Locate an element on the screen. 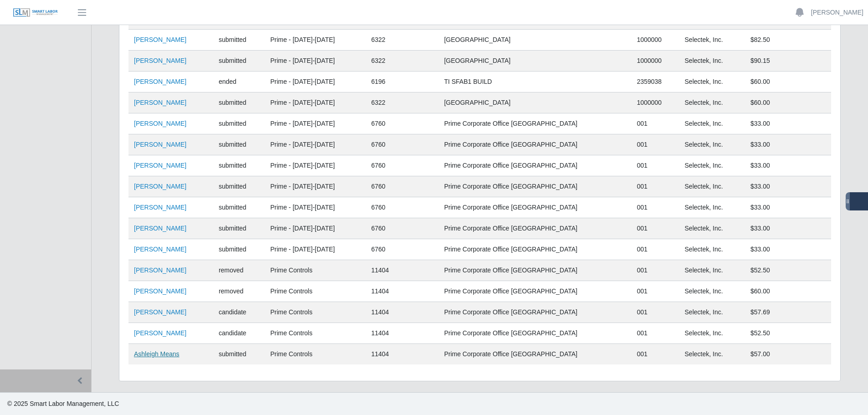 The height and width of the screenshot is (415, 868). img: SLM Logo is located at coordinates (36, 12).